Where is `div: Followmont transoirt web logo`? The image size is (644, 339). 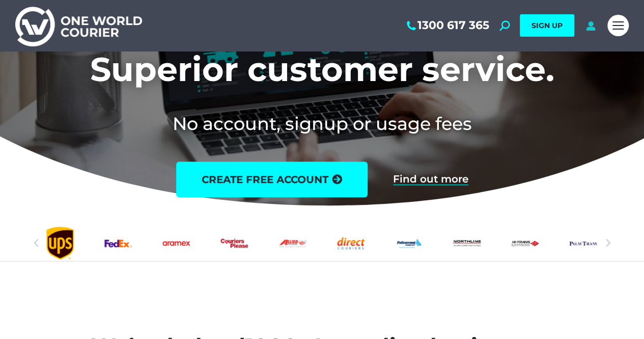
div: Followmont transoirt web logo is located at coordinates (409, 243).